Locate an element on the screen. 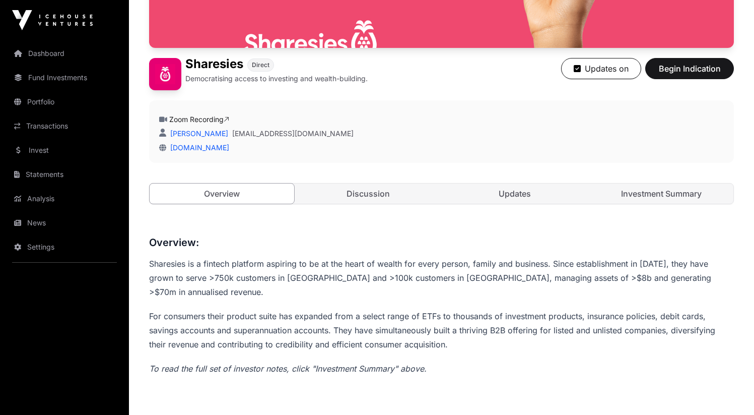  a: Invest is located at coordinates (65, 150).